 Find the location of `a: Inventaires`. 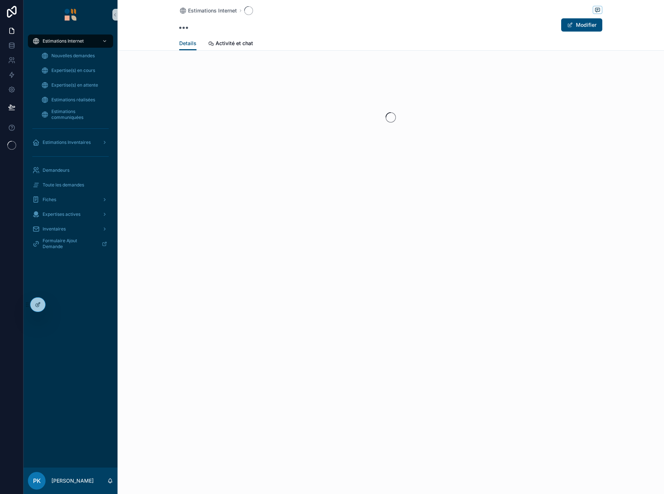

a: Inventaires is located at coordinates (70, 229).